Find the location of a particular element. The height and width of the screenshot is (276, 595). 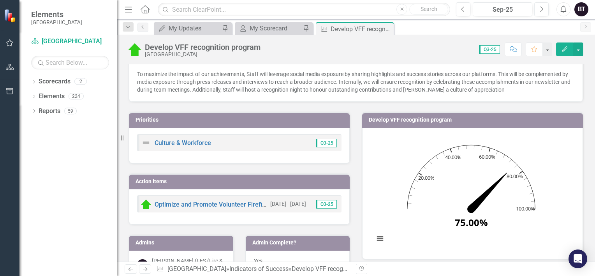

text: 75.00% is located at coordinates (471, 222).